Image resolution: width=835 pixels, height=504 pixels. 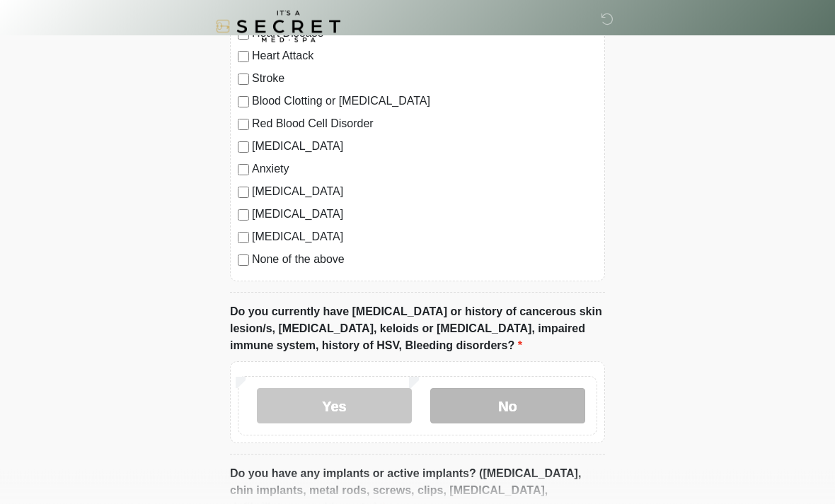 What do you see at coordinates (334, 407) in the screenshot?
I see `label: Yes` at bounding box center [334, 407].